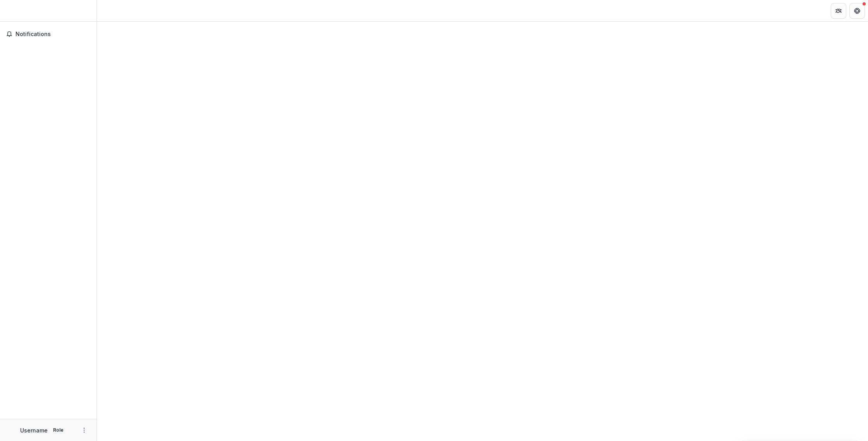 The width and height of the screenshot is (868, 441). I want to click on p: Username, so click(34, 430).